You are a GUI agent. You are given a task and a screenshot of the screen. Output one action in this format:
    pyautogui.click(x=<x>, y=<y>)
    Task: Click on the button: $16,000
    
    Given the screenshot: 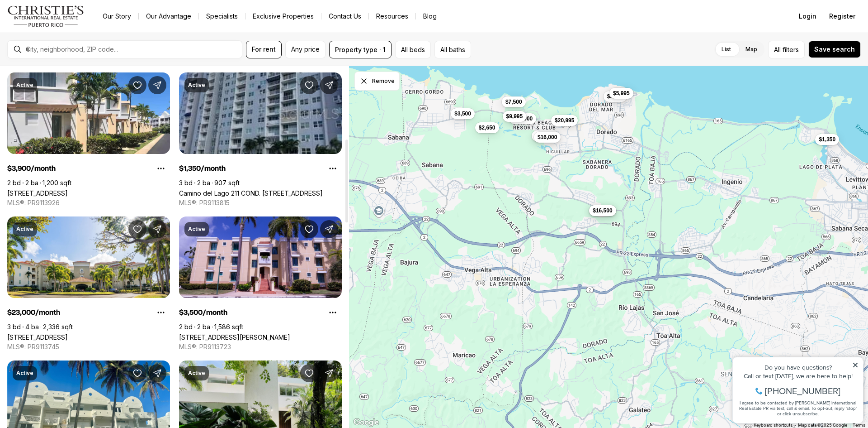 What is the action you would take?
    pyautogui.click(x=548, y=137)
    